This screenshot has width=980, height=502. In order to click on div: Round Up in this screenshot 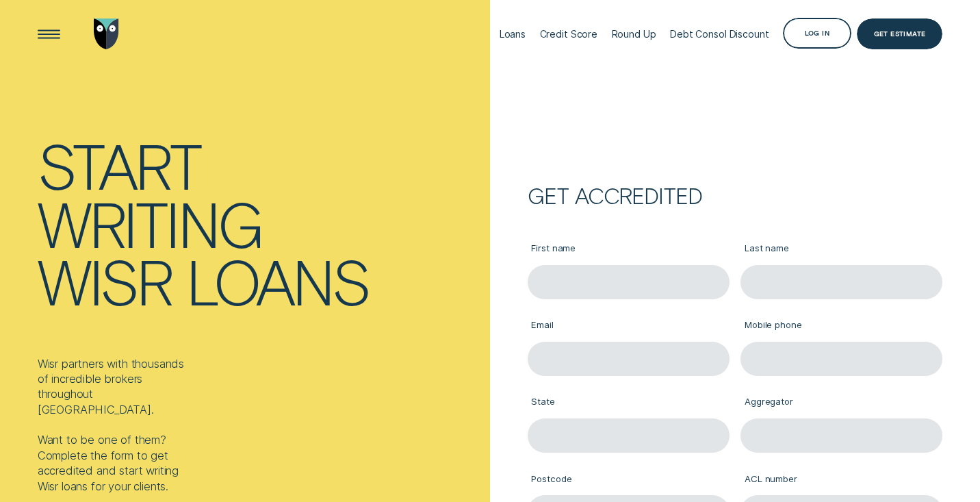, I will do `click(634, 34)`.